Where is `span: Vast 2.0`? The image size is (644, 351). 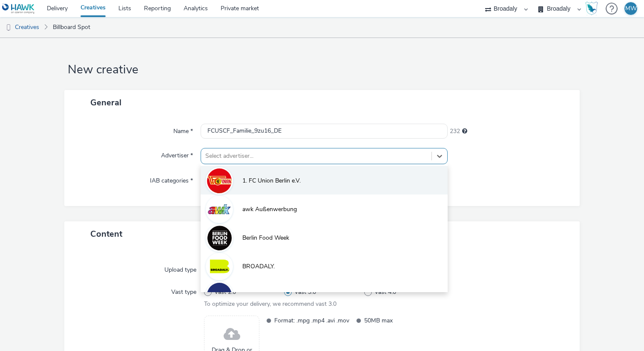
span: Vast 2.0 is located at coordinates (225, 292).